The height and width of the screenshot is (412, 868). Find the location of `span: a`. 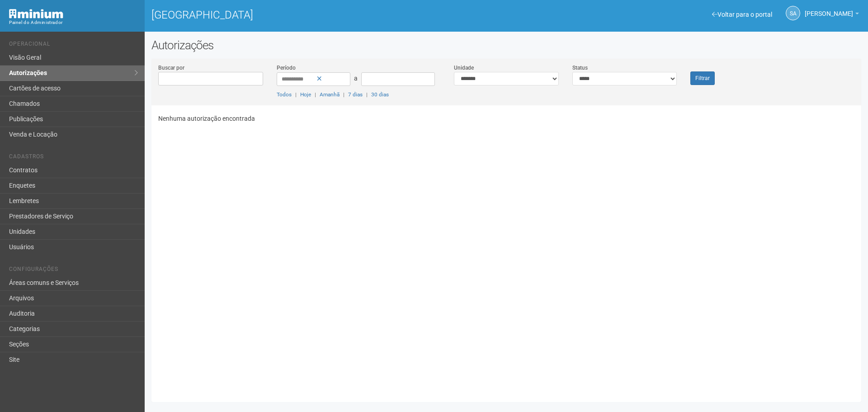

span: a is located at coordinates (356, 78).